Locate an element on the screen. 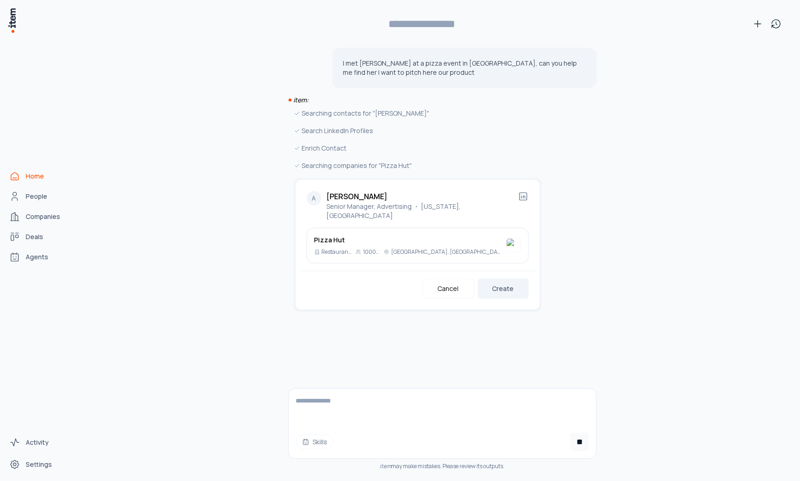 The height and width of the screenshot is (481, 800). a: Deals is located at coordinates (40, 237).